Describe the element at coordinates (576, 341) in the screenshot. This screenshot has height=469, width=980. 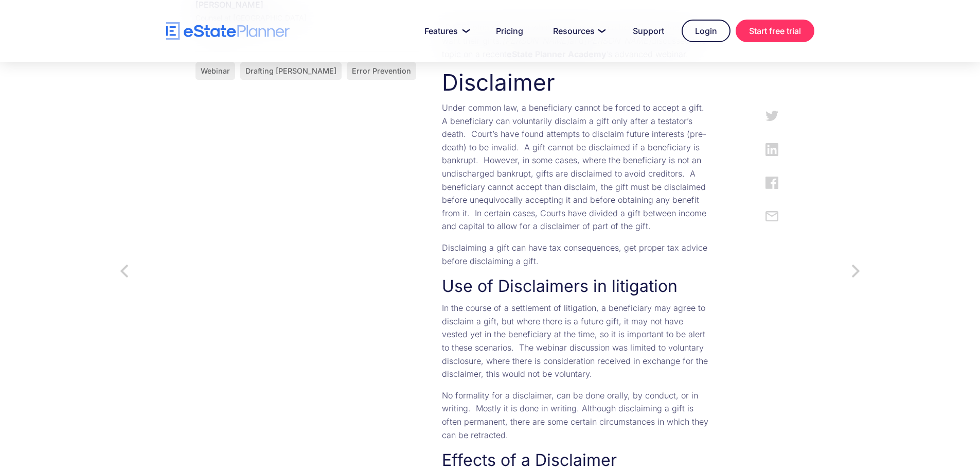
I see `p: In the course of a settlement of litigation, a beneficiary may agree to disclaim a gift, but wher...` at that location.